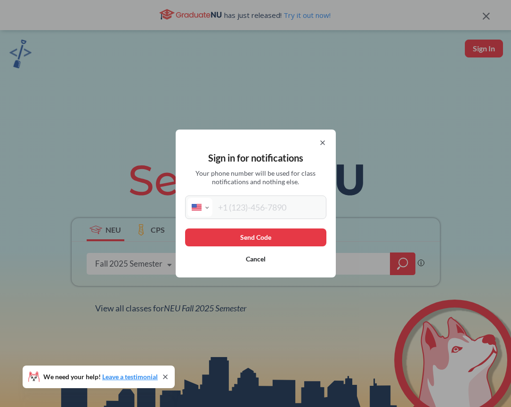 This screenshot has width=511, height=407. What do you see at coordinates (20, 55) in the screenshot?
I see `a: sandbox logo` at bounding box center [20, 55].